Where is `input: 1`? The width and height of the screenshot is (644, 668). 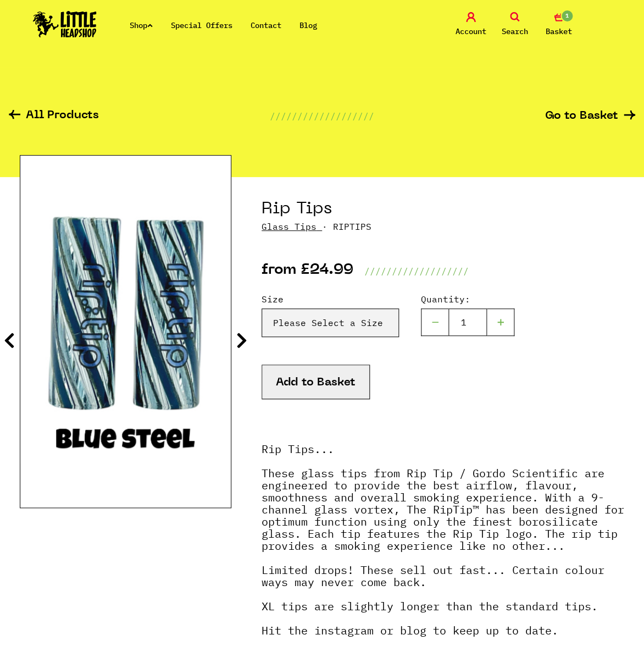 input: 1 is located at coordinates (468, 322).